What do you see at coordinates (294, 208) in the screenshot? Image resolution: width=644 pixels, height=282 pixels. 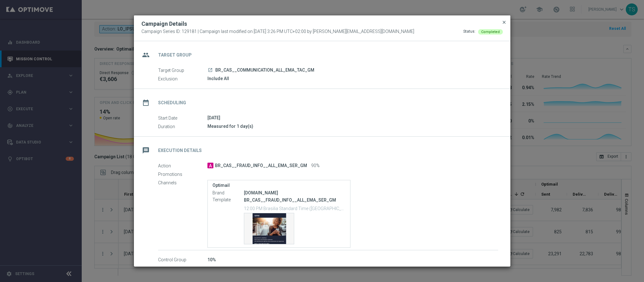 I see `p: 12:00 PM Brasilia Standard Time (Sao Paulo) (UTC -03:00)` at bounding box center [294, 208].